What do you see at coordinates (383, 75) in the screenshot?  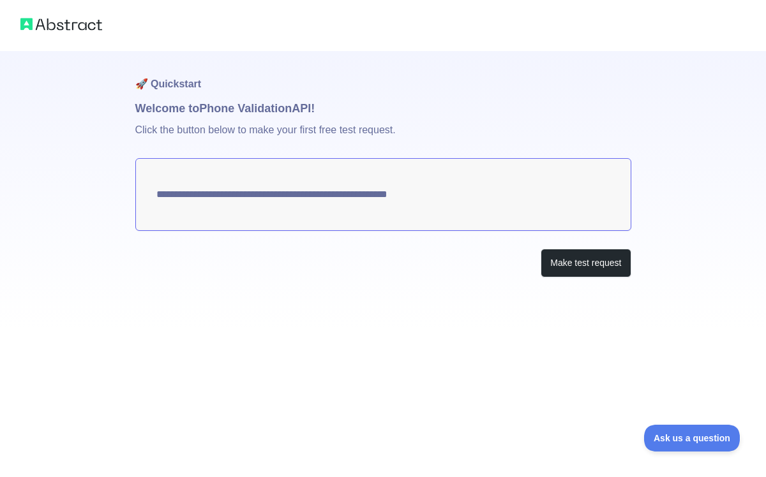 I see `h1: 🚀 Quickstart` at bounding box center [383, 75].